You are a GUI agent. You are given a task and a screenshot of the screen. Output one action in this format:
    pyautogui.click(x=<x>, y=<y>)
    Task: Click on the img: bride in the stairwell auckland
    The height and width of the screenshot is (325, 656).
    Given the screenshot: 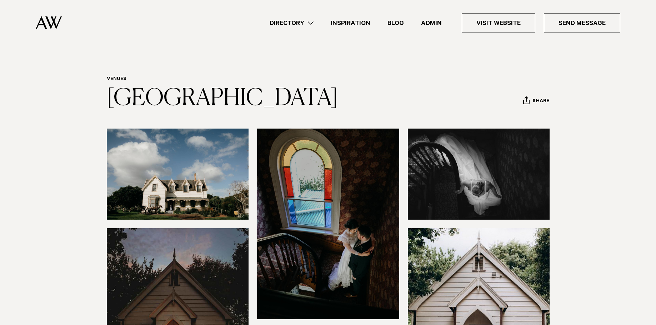 What is the action you would take?
    pyautogui.click(x=479, y=174)
    